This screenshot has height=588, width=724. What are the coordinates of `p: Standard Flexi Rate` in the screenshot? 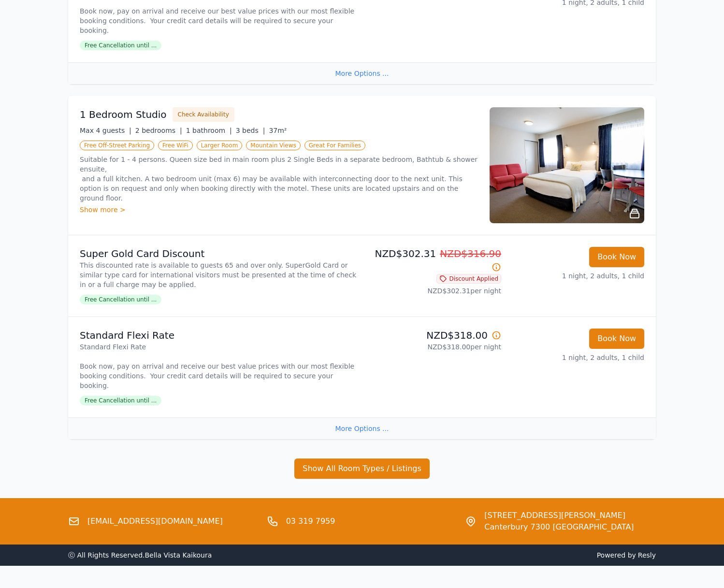 It's located at (219, 335).